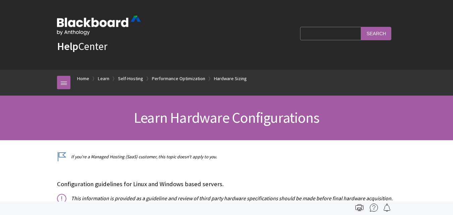  What do you see at coordinates (99, 26) in the screenshot?
I see `img: Blackboard by Anthology` at bounding box center [99, 26].